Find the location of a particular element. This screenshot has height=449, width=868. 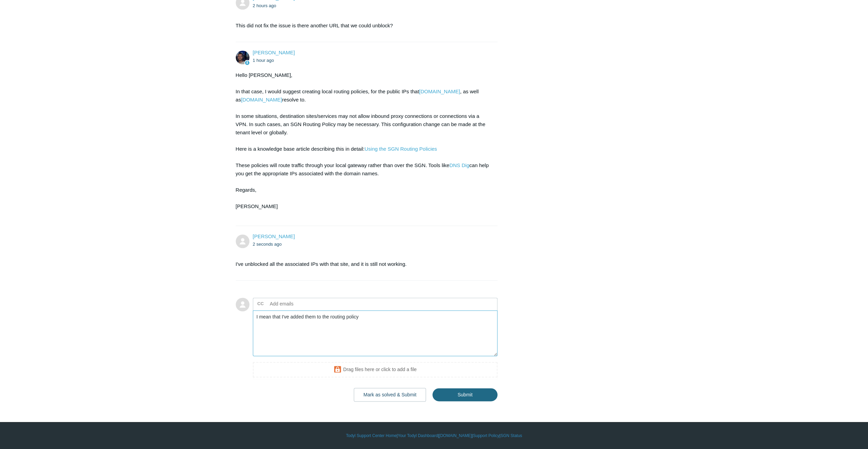

input: Submit is located at coordinates (465, 395).